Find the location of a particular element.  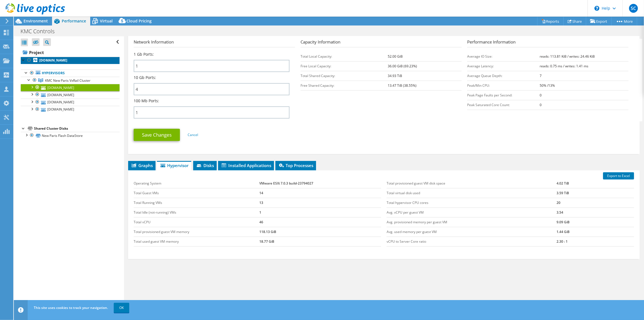

td: Total vCPU is located at coordinates (196, 222).